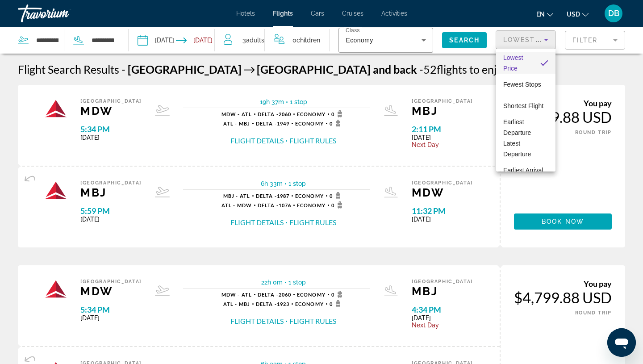 This screenshot has width=643, height=364. I want to click on span: Earliest Departure, so click(517, 127).